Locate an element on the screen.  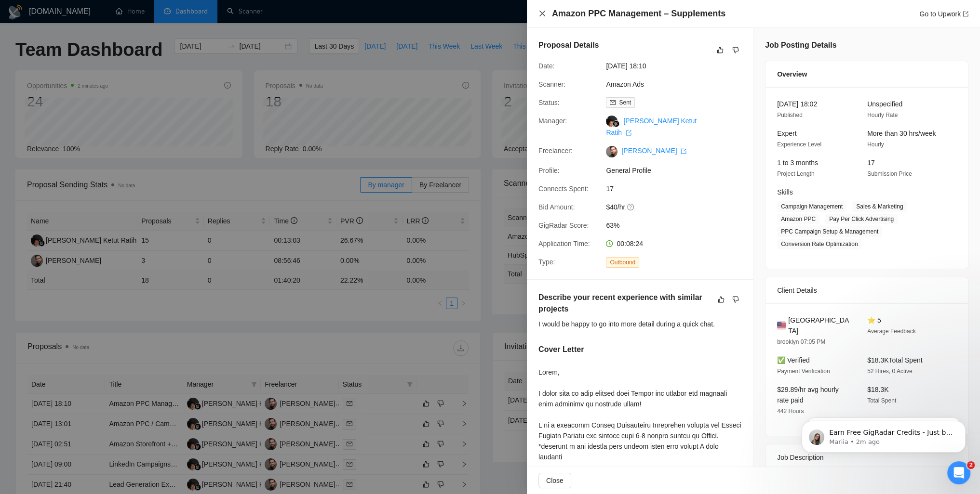
span: clock-circle is located at coordinates (609, 244).